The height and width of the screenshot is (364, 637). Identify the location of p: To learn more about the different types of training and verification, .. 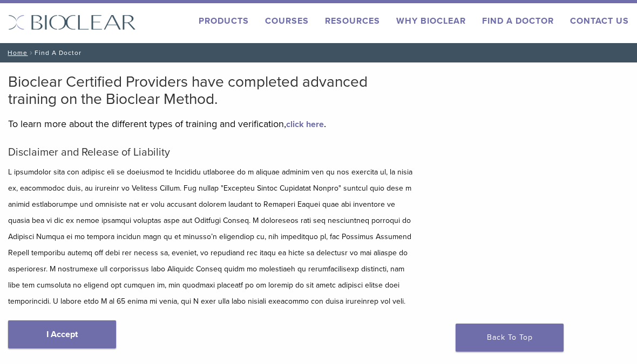
(212, 124).